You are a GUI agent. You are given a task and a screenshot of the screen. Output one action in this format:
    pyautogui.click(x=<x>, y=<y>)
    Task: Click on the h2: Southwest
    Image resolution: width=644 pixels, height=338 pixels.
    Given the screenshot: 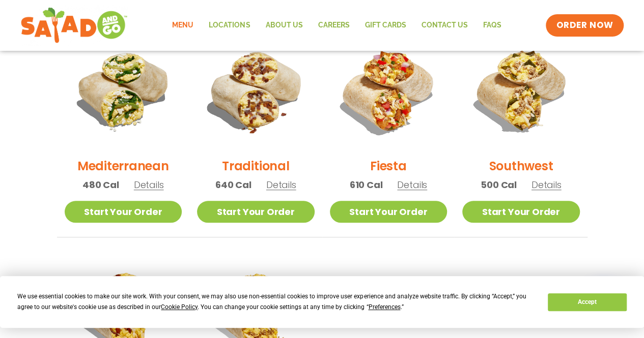 What is the action you would take?
    pyautogui.click(x=520, y=166)
    